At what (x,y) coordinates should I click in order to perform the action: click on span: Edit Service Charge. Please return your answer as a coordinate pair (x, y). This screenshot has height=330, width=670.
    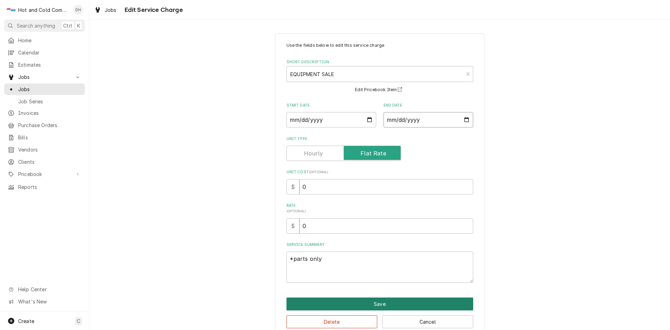
    Looking at the image, I should click on (153, 10).